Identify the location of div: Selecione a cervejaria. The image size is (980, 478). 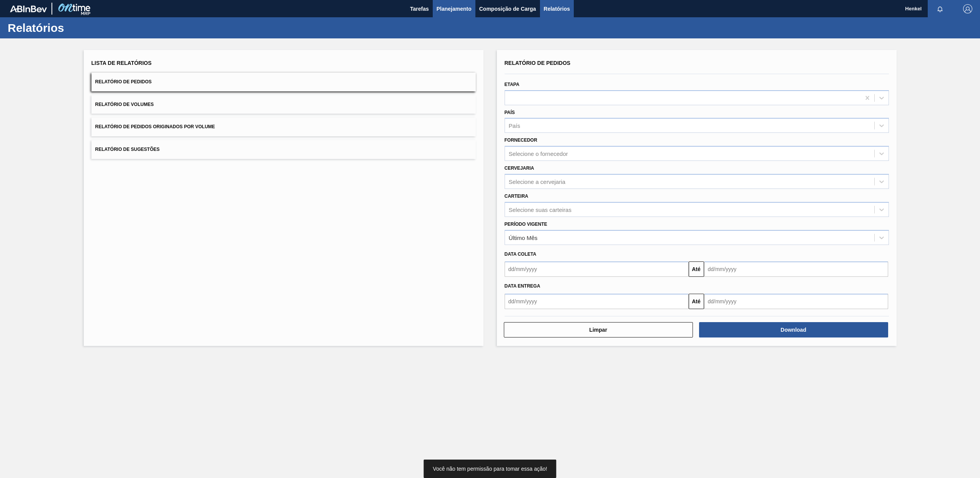
(537, 181).